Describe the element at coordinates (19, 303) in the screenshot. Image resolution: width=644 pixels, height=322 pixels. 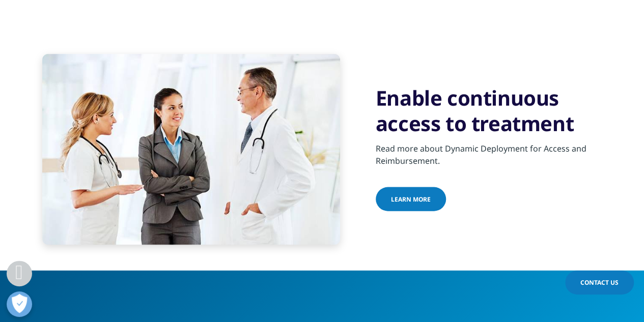
I see `button: Open Preferences` at that location.